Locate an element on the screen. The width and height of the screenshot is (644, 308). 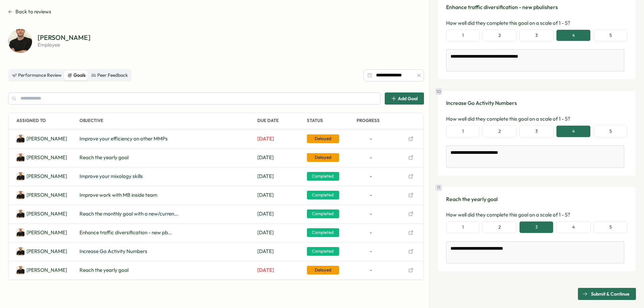
p: Due Date is located at coordinates (281, 121).